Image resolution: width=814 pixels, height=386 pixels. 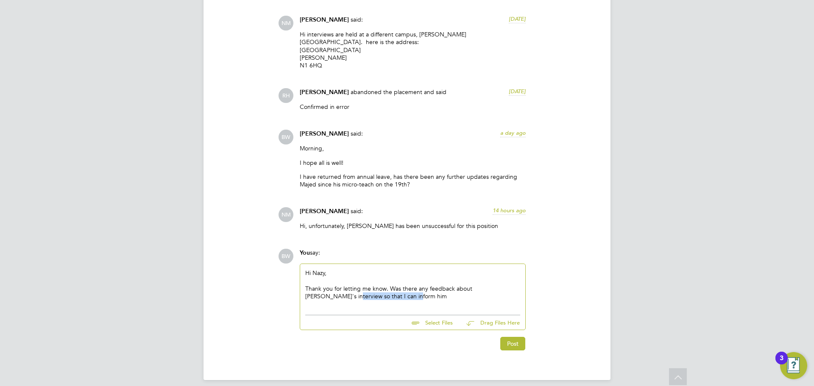 What do you see at coordinates (305, 253) in the screenshot?
I see `span: You` at bounding box center [305, 253].